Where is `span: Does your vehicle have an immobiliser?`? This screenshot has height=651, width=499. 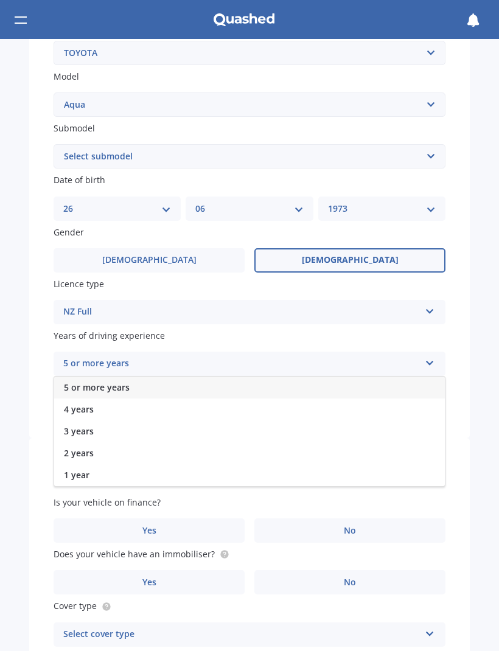
span: Does your vehicle have an immobiliser? is located at coordinates (134, 554).